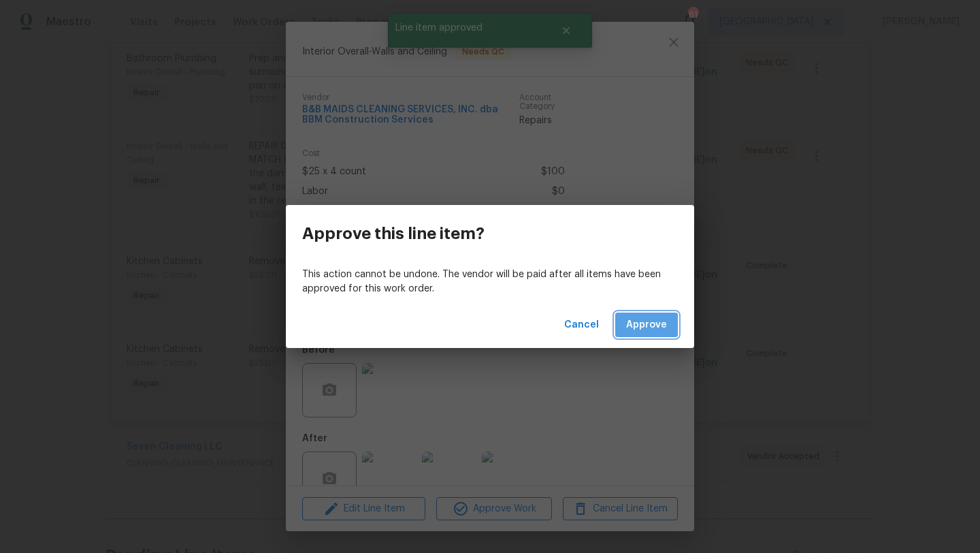 Image resolution: width=980 pixels, height=553 pixels. What do you see at coordinates (490, 282) in the screenshot?
I see `p: This action cannot be undone. The vendor will be paid after all items have been approved for this...` at bounding box center [490, 282].